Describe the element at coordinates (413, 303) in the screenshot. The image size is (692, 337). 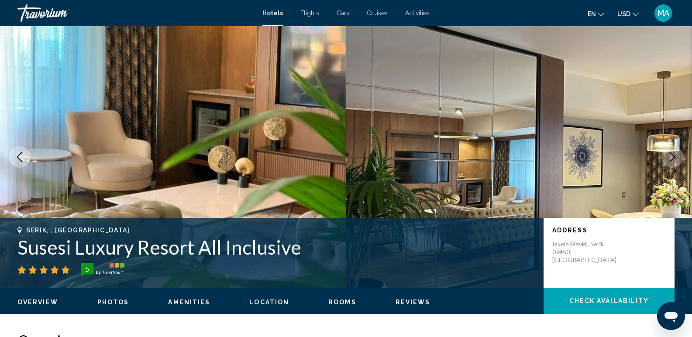
I see `button: Reviews` at that location.